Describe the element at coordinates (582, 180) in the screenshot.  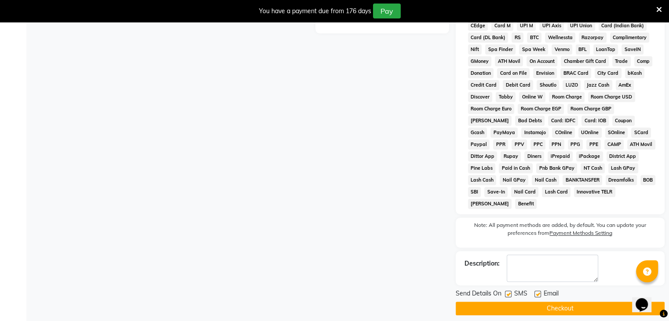
I see `span: BANKTANSFER` at that location.